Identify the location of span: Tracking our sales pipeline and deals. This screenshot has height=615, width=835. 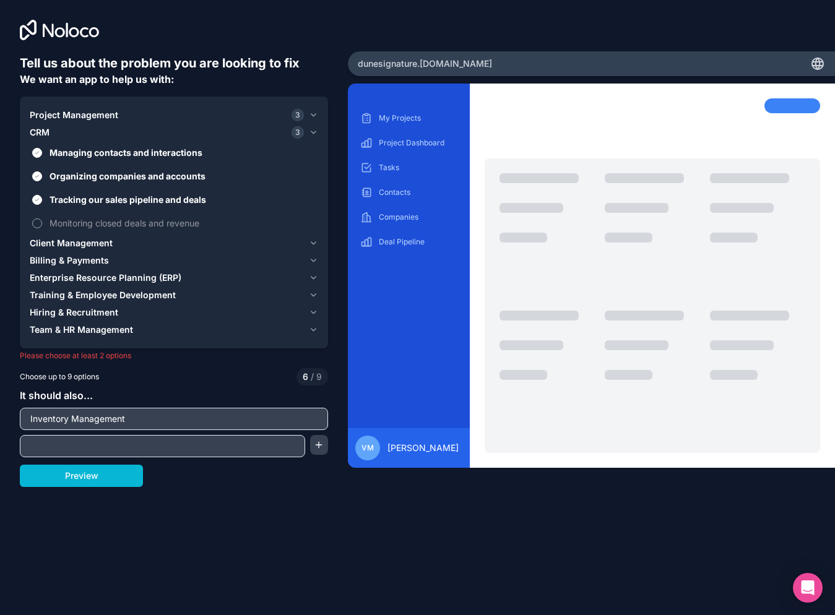
(183, 199).